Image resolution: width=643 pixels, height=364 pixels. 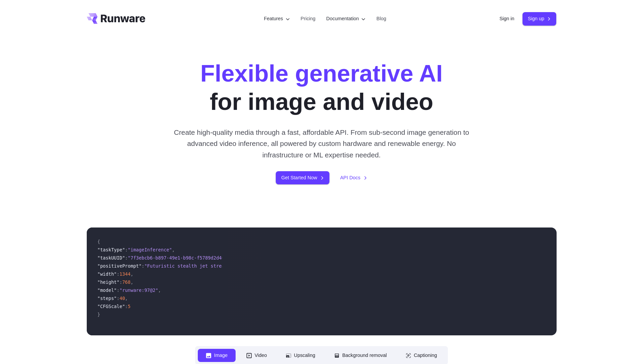 I want to click on span: "model", so click(x=107, y=290).